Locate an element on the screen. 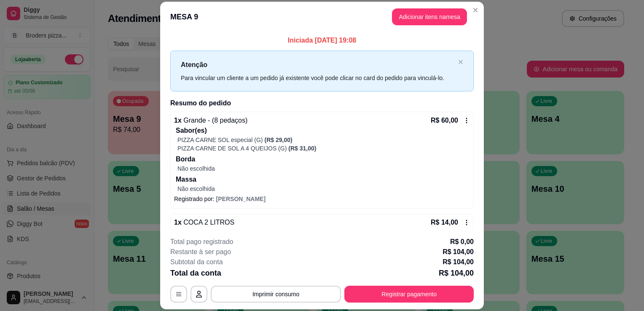  p: PIZZA CARNE SOL especial (G) is located at coordinates (220, 140).